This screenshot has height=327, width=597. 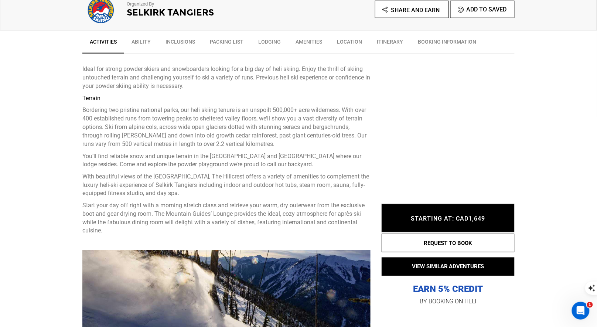 What do you see at coordinates (448, 267) in the screenshot?
I see `button: VIEW SIMILAR ADVENTURES` at bounding box center [448, 267].